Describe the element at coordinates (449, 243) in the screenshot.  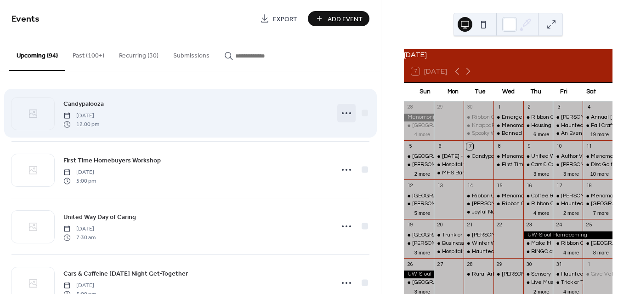
I see `div: Business After Hours` at that location.